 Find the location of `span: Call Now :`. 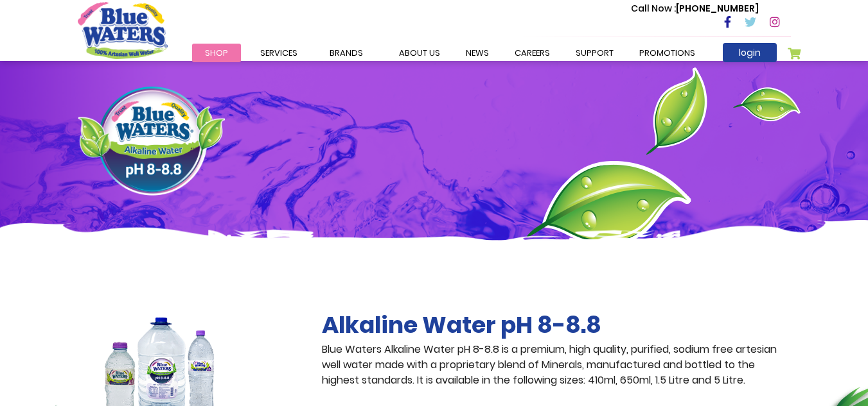

span: Call Now : is located at coordinates (653, 8).